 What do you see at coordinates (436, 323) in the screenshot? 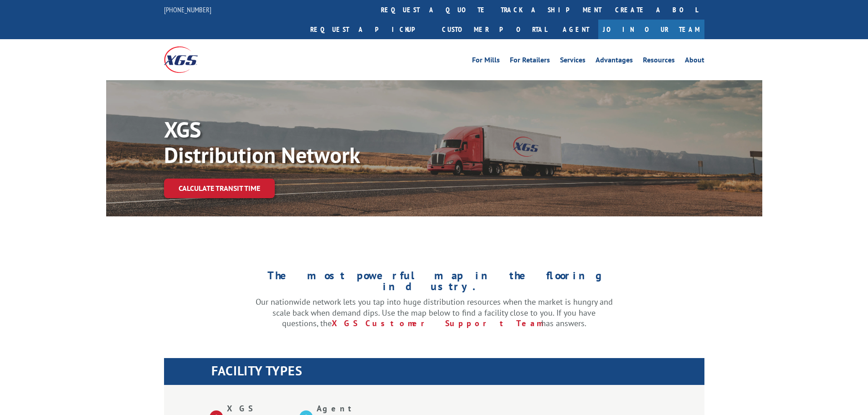
I see `a: XGS Customer Support Team` at bounding box center [436, 323].